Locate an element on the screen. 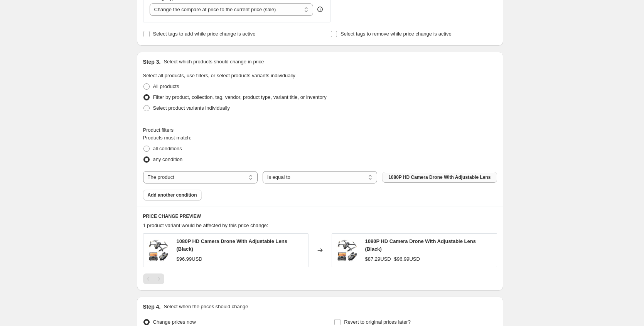  span: $87.29USD is located at coordinates (378, 259).